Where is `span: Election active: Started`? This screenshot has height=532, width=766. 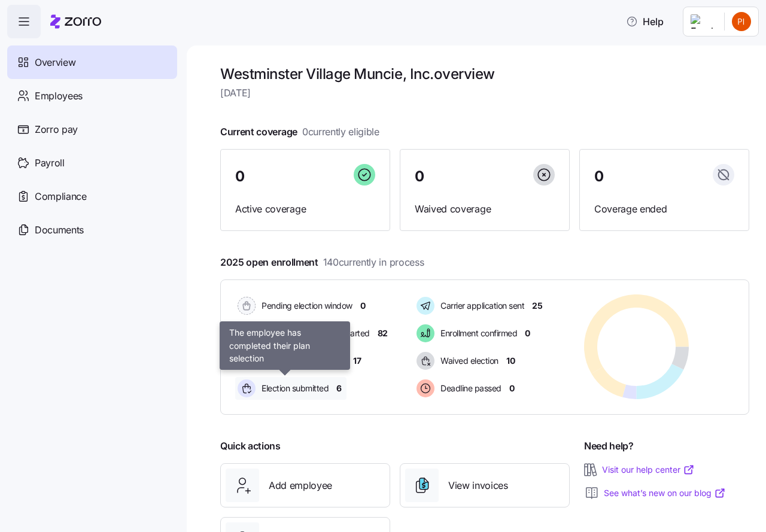
span: Election active: Started is located at coordinates (302, 361).